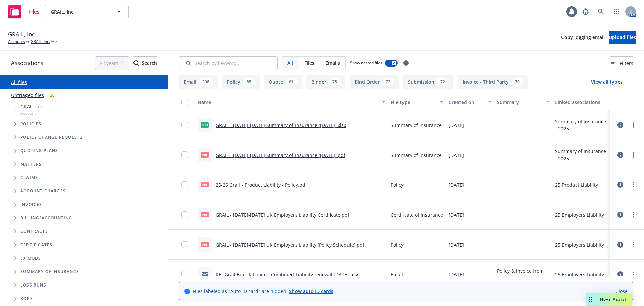 This screenshot has height=306, width=644. What do you see at coordinates (185, 102) in the screenshot?
I see `input: Select all` at bounding box center [185, 102].